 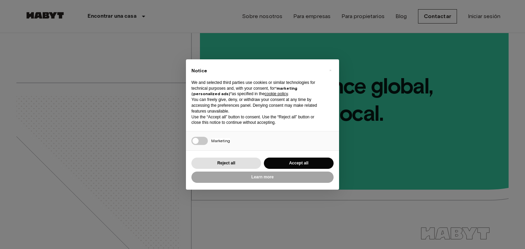 What do you see at coordinates (298, 163) in the screenshot?
I see `button: Accept all` at bounding box center [298, 163].